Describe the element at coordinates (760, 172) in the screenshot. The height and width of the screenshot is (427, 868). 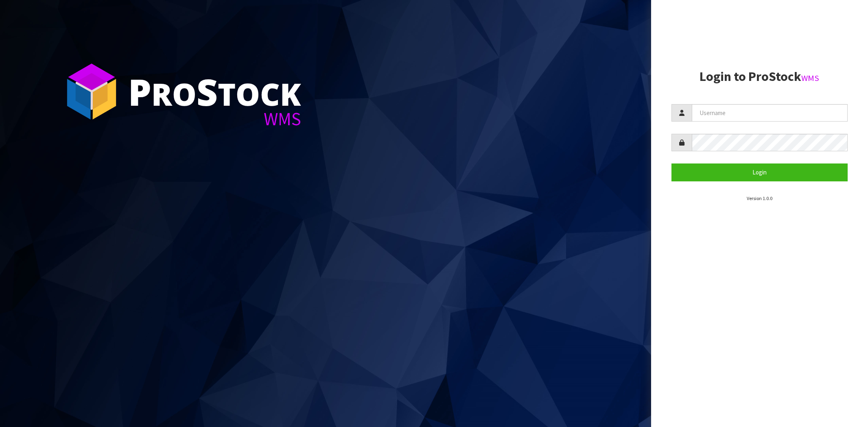
I see `button: Login` at that location.